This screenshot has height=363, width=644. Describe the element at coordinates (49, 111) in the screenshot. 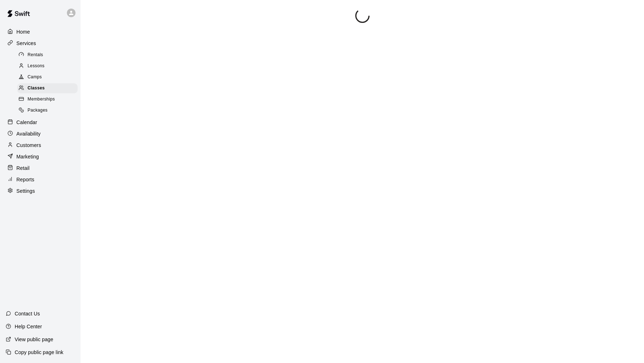

I see `a: Packages` at that location.